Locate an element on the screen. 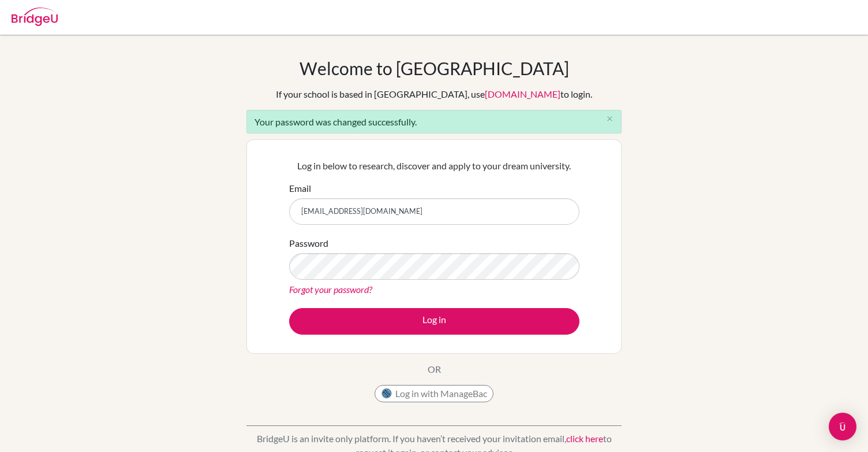 The height and width of the screenshot is (452, 868). div: Your password was changed successfully. is located at coordinates (434, 122).